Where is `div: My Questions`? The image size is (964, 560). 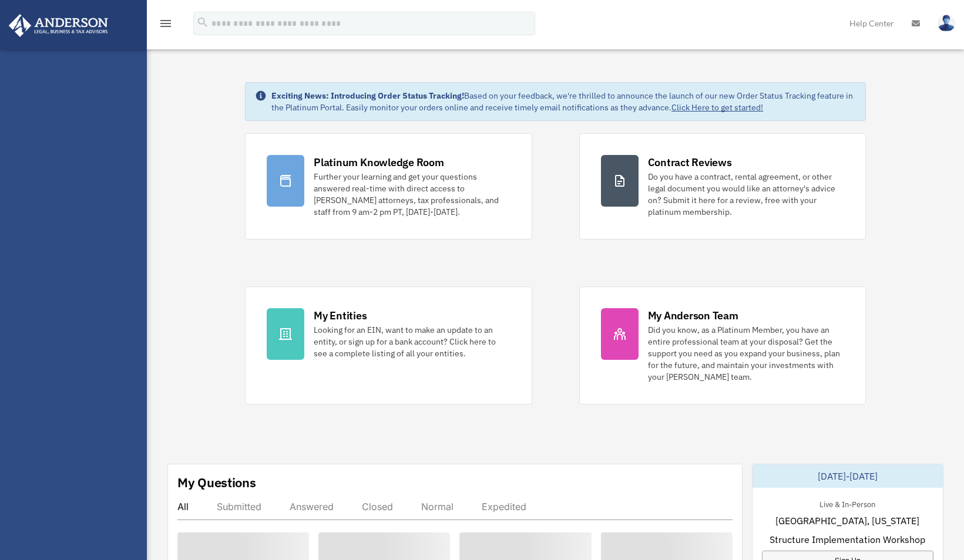
div: My Questions is located at coordinates (217, 482).